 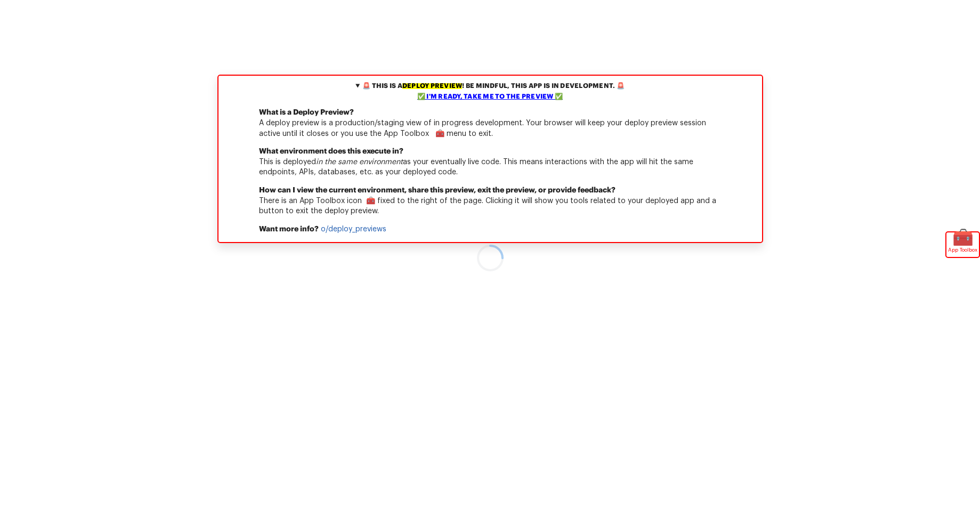 What do you see at coordinates (359, 161) in the screenshot?
I see `em: in the same environment` at bounding box center [359, 161].